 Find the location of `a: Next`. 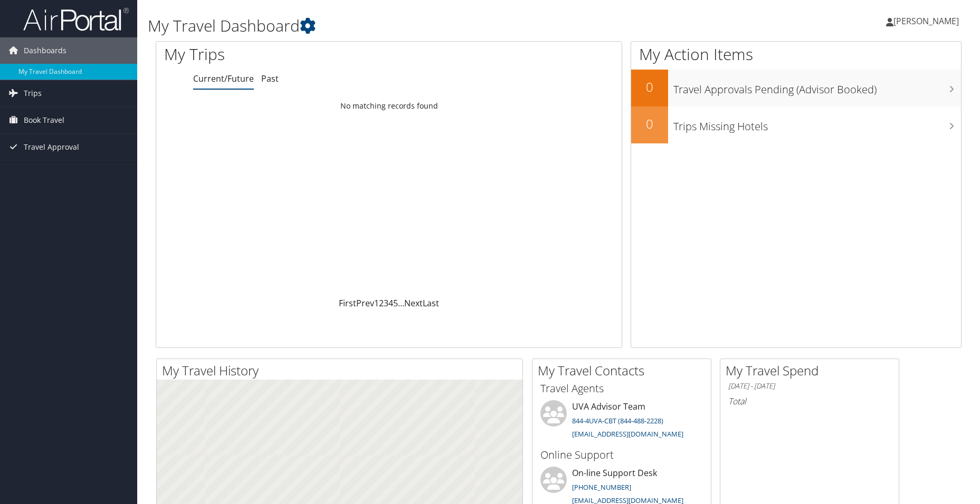

a: Next is located at coordinates (414, 303).